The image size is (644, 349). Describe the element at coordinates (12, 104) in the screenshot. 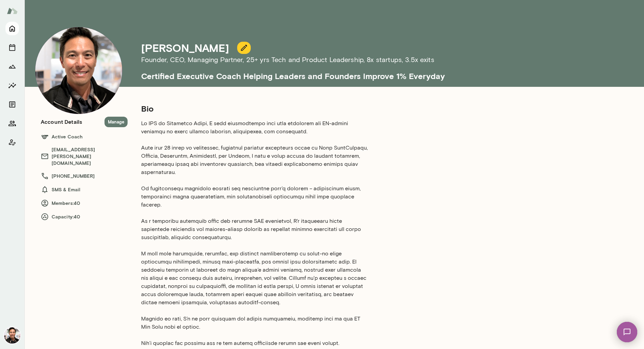

I see `button: Documents` at that location.